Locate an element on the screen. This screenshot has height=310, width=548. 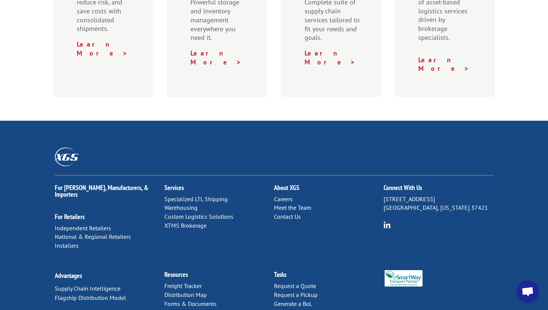
a: Open chat is located at coordinates (527, 291).